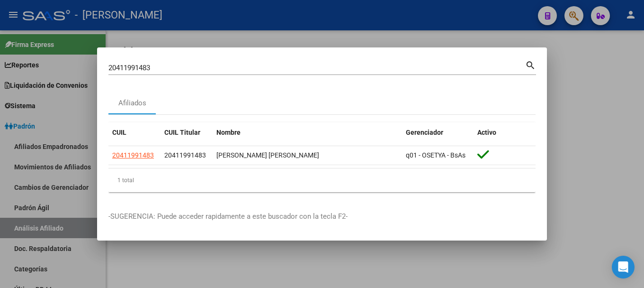 Image resolution: width=644 pixels, height=288 pixels. What do you see at coordinates (322, 181) in the screenshot?
I see `div: 1 total` at bounding box center [322, 181].